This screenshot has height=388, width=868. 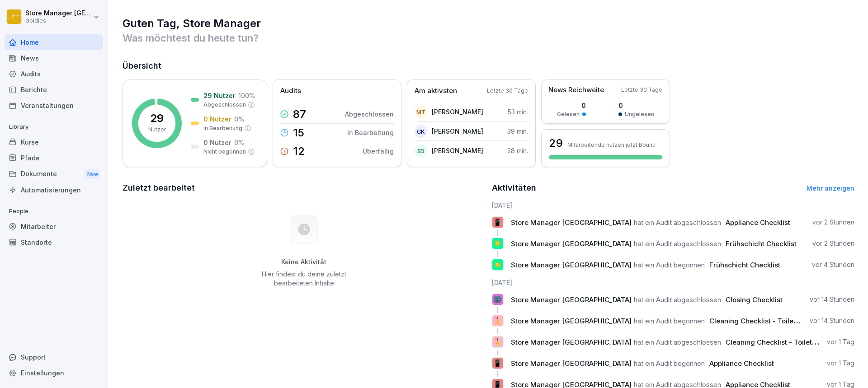 I want to click on p: Am aktivsten, so click(x=436, y=91).